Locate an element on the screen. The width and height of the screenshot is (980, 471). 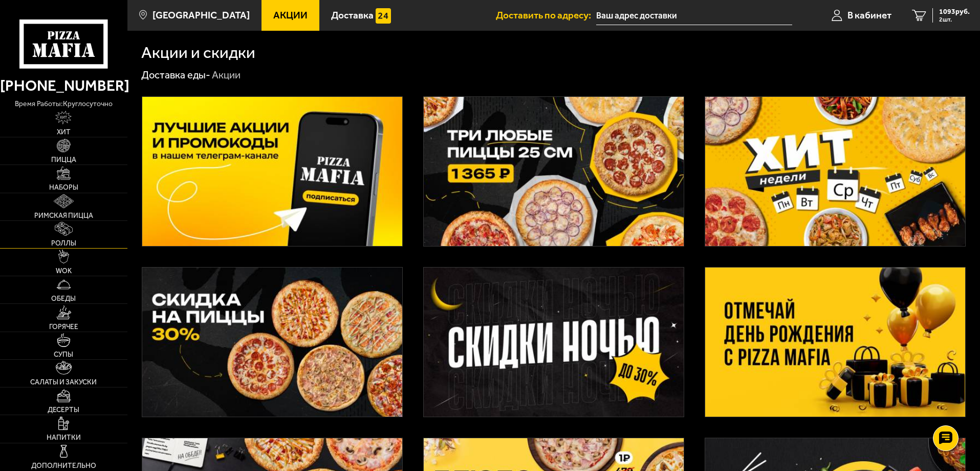
span: 2 шт. is located at coordinates (954, 20).